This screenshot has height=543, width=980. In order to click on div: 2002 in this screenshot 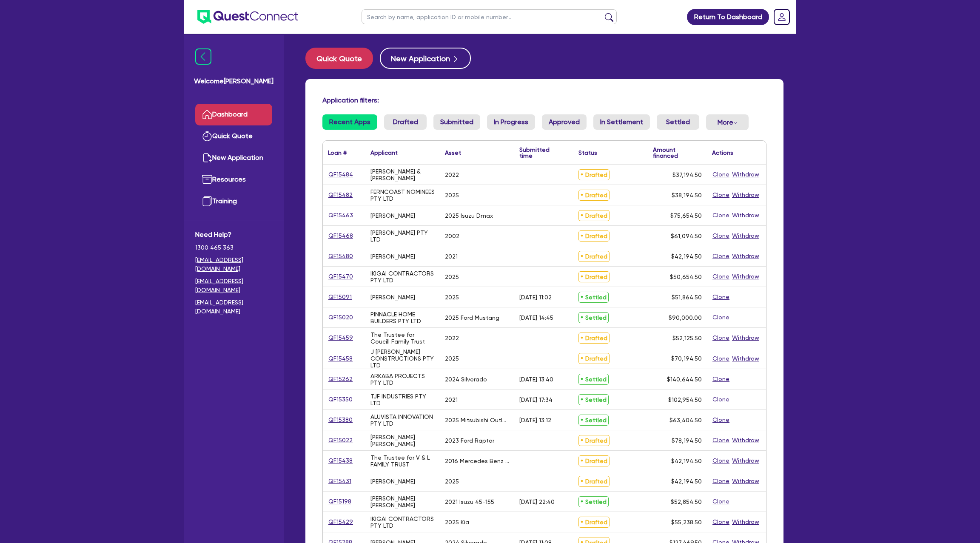, I will do `click(452, 236)`.